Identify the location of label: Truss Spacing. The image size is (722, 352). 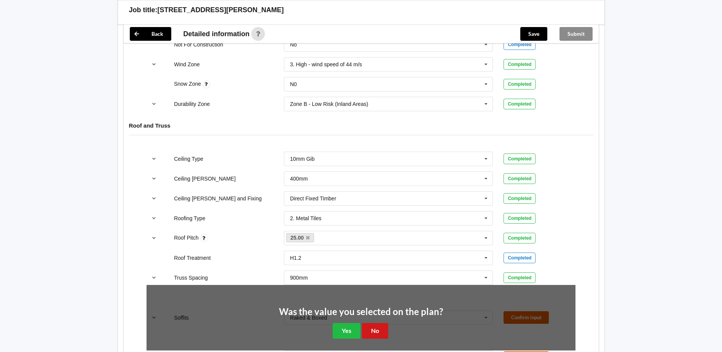
(191, 277).